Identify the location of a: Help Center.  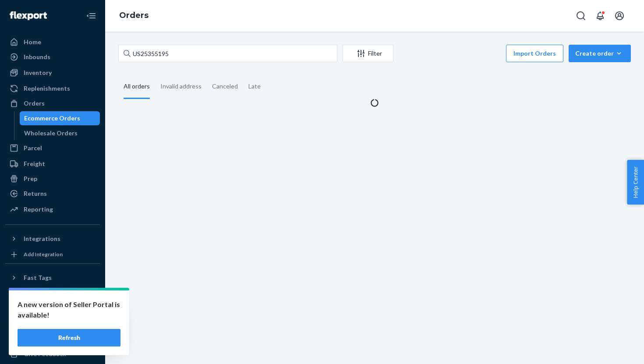
(52, 339).